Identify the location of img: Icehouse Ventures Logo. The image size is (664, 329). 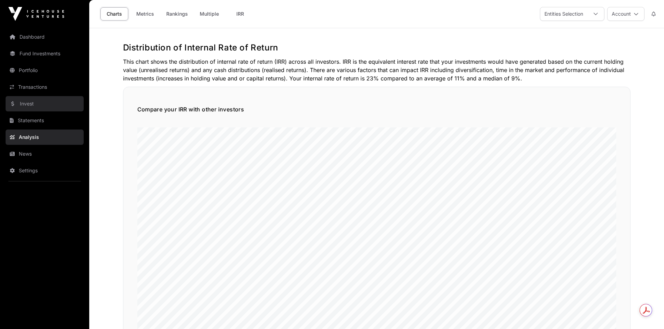
(36, 14).